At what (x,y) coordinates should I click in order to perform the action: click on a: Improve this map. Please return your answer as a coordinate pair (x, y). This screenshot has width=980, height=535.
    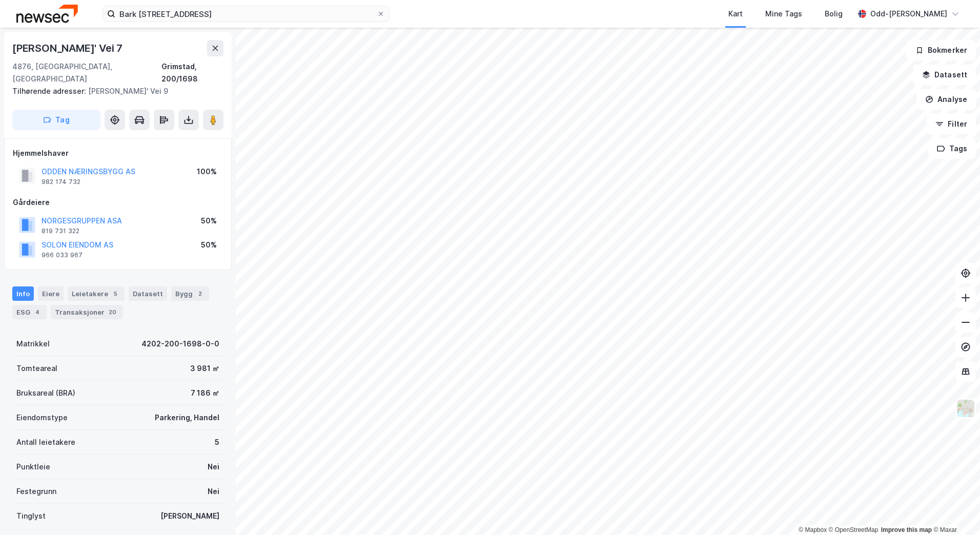
    Looking at the image, I should click on (907, 530).